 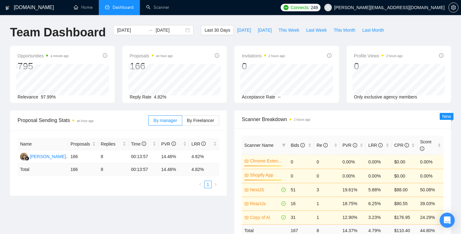 What do you see at coordinates (404, 175) in the screenshot?
I see `td: $0.00` at bounding box center [404, 175].